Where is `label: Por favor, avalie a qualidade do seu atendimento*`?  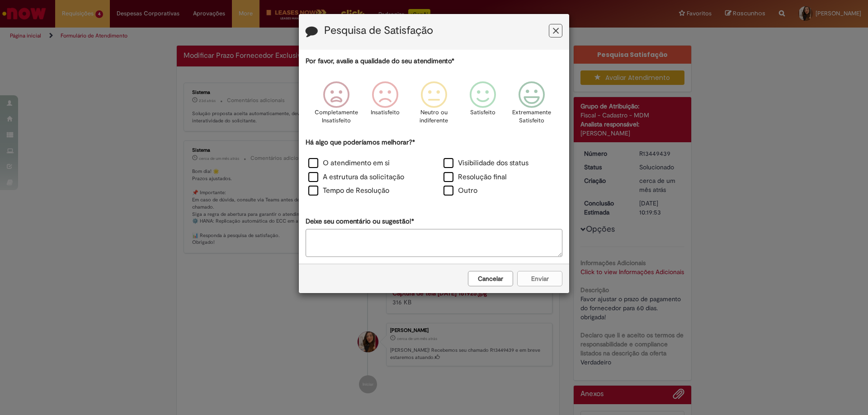 label: Por favor, avalie a qualidade do seu atendimento* is located at coordinates (380, 61).